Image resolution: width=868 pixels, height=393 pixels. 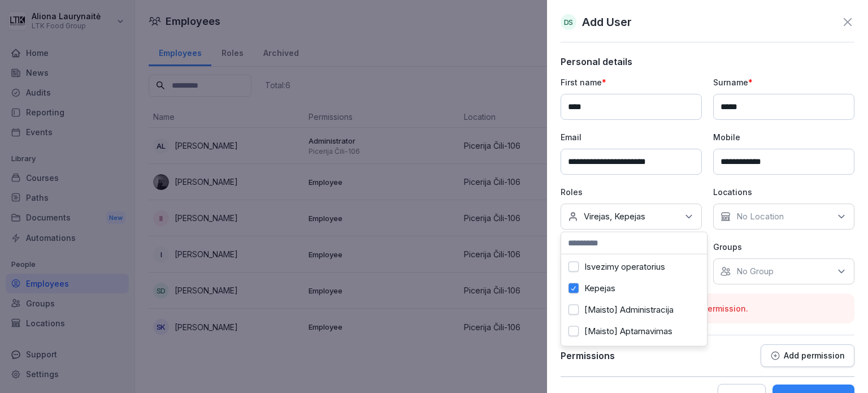 What do you see at coordinates (808, 356) in the screenshot?
I see `button: Add permission` at bounding box center [808, 356].